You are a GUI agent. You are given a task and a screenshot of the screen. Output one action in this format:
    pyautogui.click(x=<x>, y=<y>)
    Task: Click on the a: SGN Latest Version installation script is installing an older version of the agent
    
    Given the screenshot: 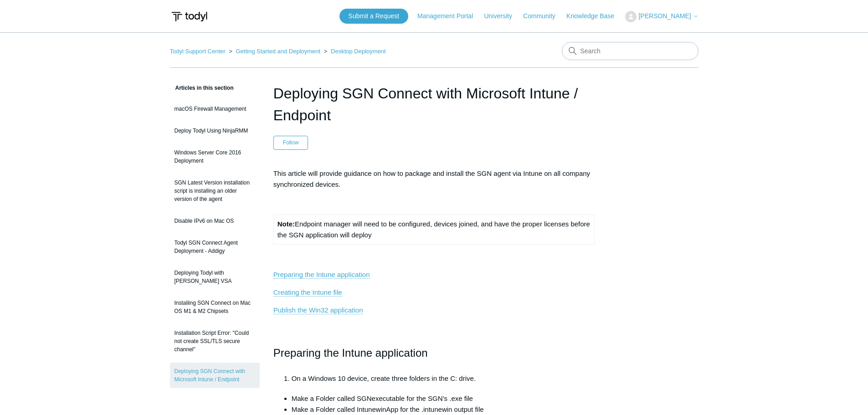 What is the action you would take?
    pyautogui.click(x=215, y=191)
    